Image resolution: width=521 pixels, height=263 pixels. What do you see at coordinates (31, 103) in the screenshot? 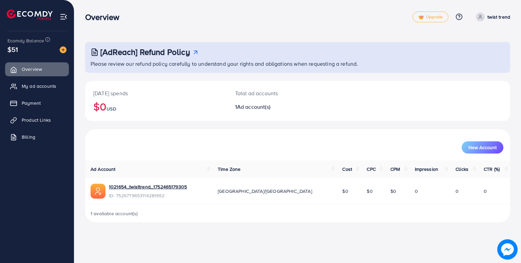
I see `span: Payment` at bounding box center [31, 103].